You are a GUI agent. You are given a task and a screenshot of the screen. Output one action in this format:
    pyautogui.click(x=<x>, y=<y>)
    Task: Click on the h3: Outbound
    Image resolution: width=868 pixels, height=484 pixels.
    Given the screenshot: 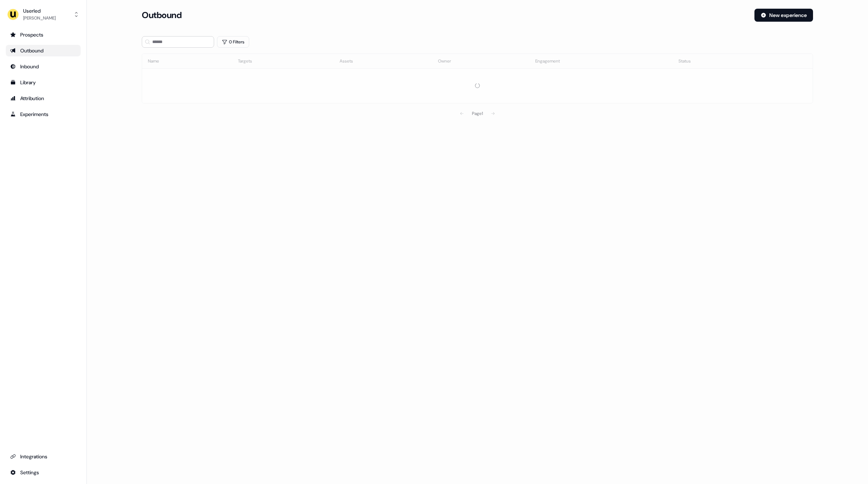 What is the action you would take?
    pyautogui.click(x=162, y=15)
    